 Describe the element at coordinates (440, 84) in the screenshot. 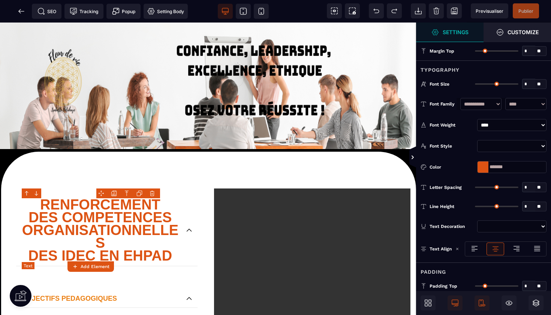

I see `span: Font Size` at that location.